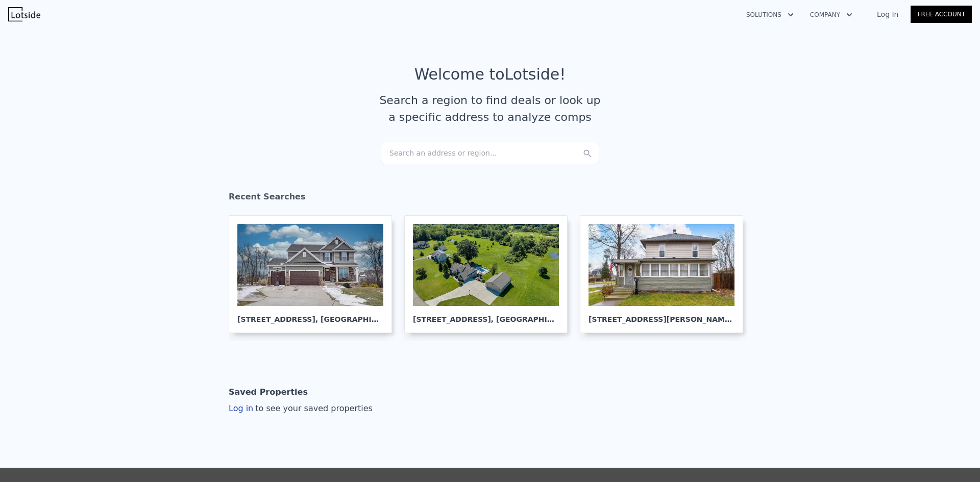 Image resolution: width=980 pixels, height=482 pixels. What do you see at coordinates (490, 74) in the screenshot?
I see `div: Welcome to Lotside !` at bounding box center [490, 74].